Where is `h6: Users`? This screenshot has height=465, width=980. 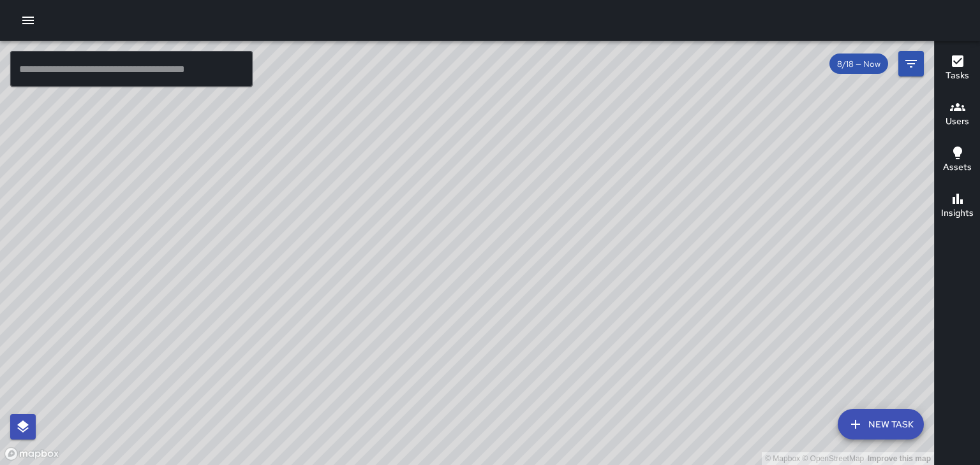
h6: Users is located at coordinates (957, 122).